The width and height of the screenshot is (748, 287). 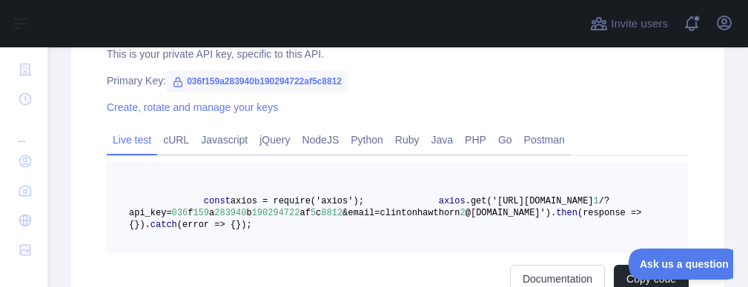 What do you see at coordinates (206, 225) in the screenshot?
I see `span: (error => {` at bounding box center [206, 225].